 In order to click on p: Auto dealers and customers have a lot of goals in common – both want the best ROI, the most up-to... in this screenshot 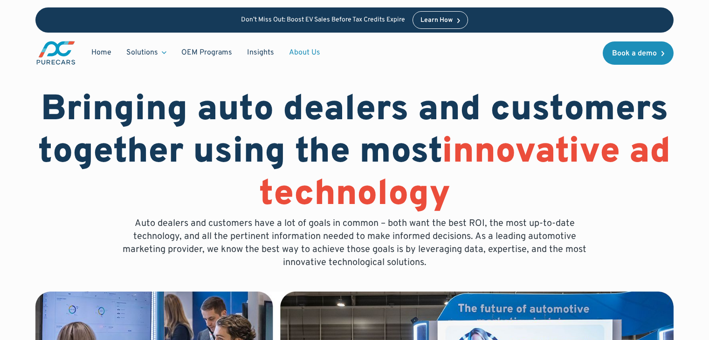, I will do `click(355, 243)`.